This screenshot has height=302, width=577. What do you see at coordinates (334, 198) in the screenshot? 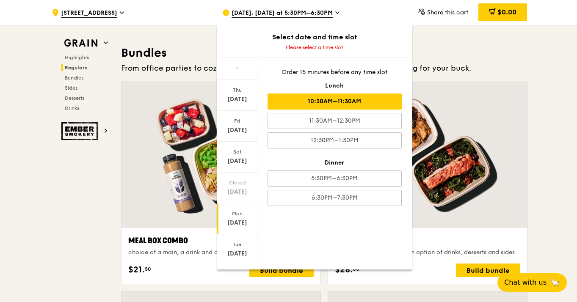
I see `div: 6:30PM–7:30PM` at bounding box center [334, 198].